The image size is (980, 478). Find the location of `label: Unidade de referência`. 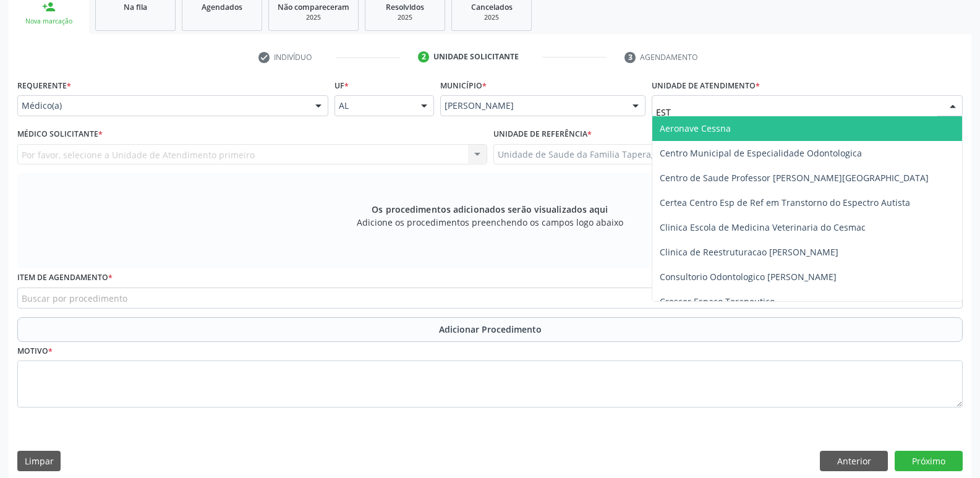

label: Unidade de referência is located at coordinates (542, 134).